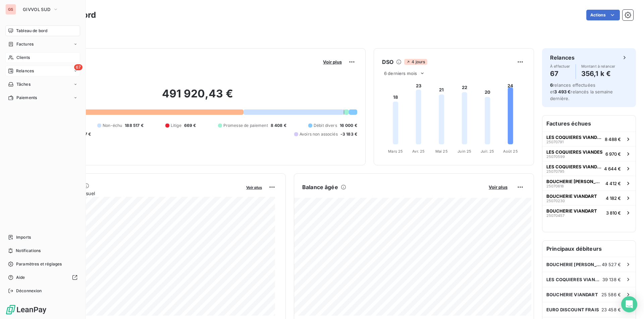 Image resolution: width=644 pixels, height=319 pixels. What do you see at coordinates (603, 15) in the screenshot?
I see `button: Actions` at bounding box center [603, 15].